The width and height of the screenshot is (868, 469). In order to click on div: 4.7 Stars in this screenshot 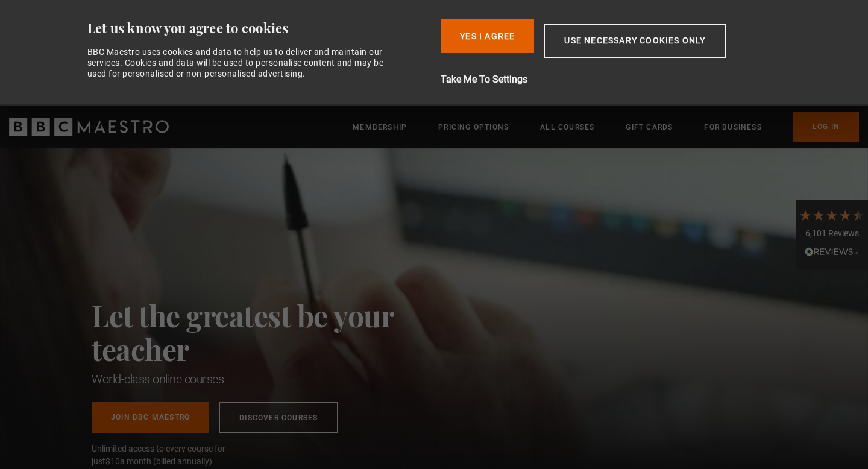, I will do `click(832, 215)`.